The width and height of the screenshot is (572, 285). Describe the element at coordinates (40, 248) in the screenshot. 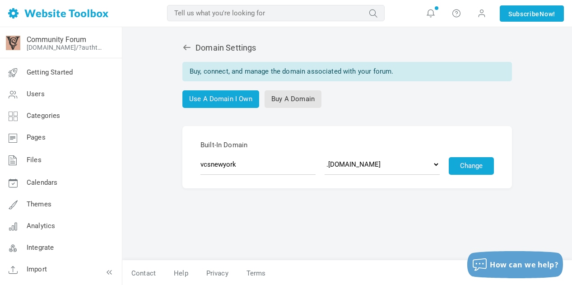

I see `span: Integrate` at that location.